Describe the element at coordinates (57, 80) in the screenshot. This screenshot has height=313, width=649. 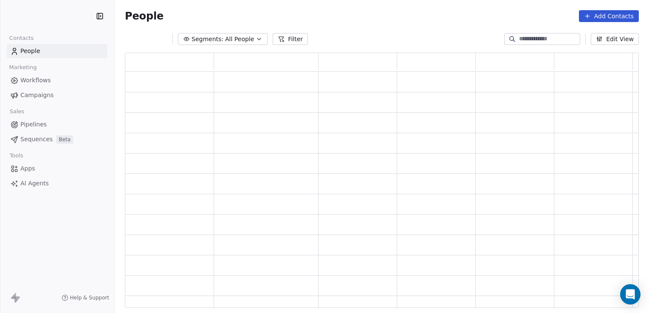
I see `a: Workflows` at that location.